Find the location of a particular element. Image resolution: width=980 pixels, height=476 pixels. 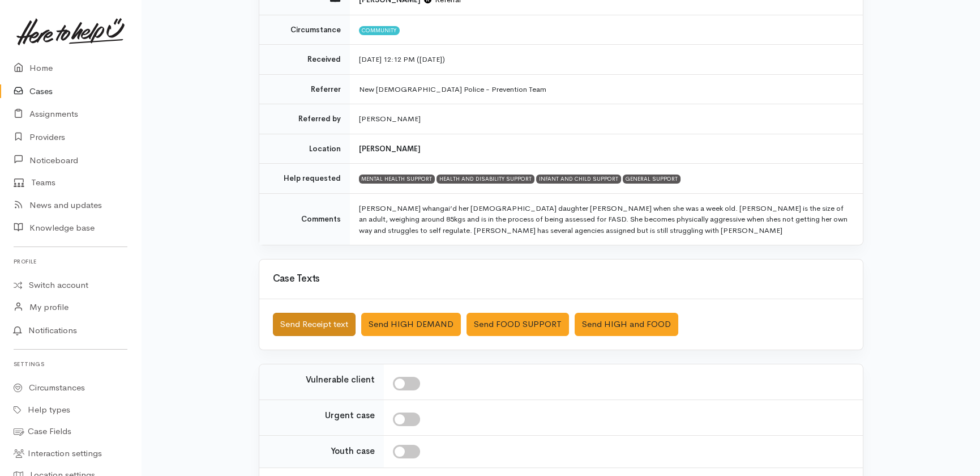

button: Send FOOD SUPPORT is located at coordinates (517, 324).